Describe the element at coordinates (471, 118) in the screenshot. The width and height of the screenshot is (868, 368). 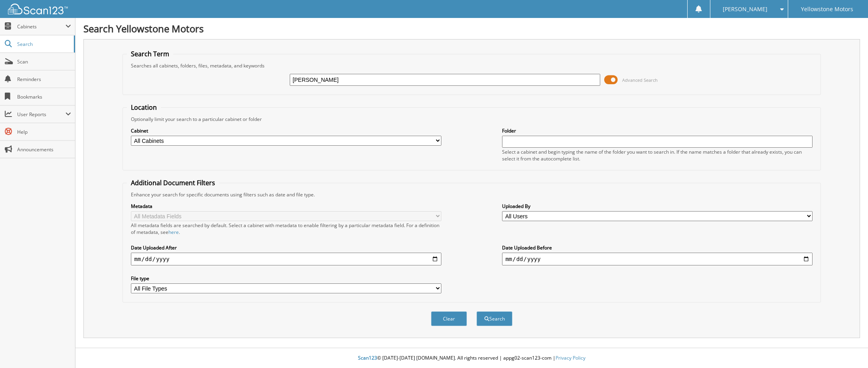
I see `div: Optionally limit your search to a particular cabinet or folder` at that location.